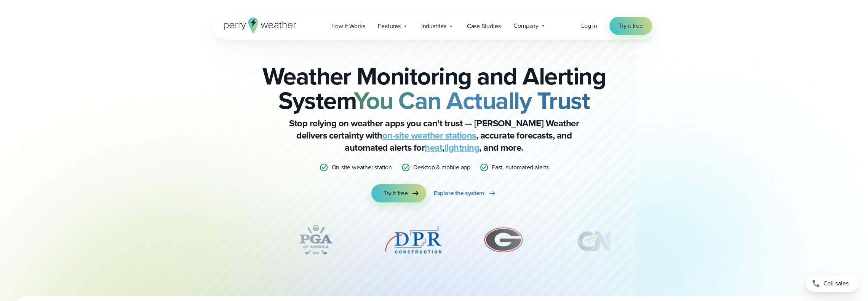  What do you see at coordinates (462, 148) in the screenshot?
I see `a: lightning` at bounding box center [462, 148].